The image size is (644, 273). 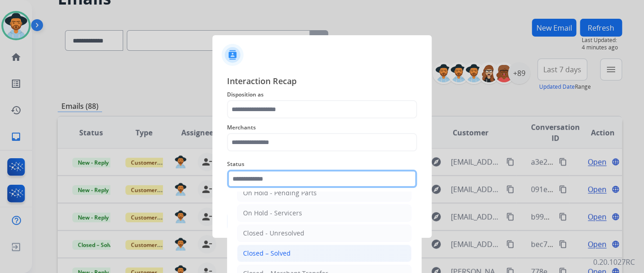 What do you see at coordinates (267, 254) in the screenshot?
I see `div: Closed – Solved` at bounding box center [267, 254].